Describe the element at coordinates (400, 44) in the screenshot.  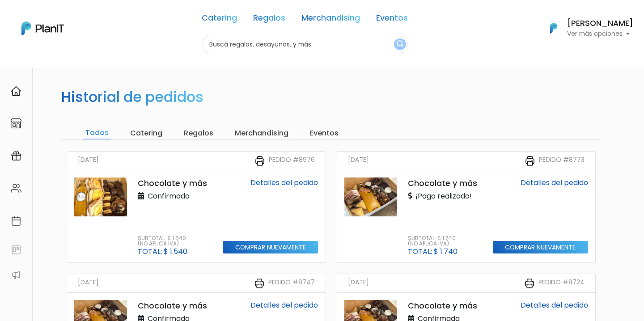
I see `img: search_button-432b6d5273f82d61273b3651a40e1bd1b912527efae98b1b7a1b2c0702e16a8d.svg` at that location.